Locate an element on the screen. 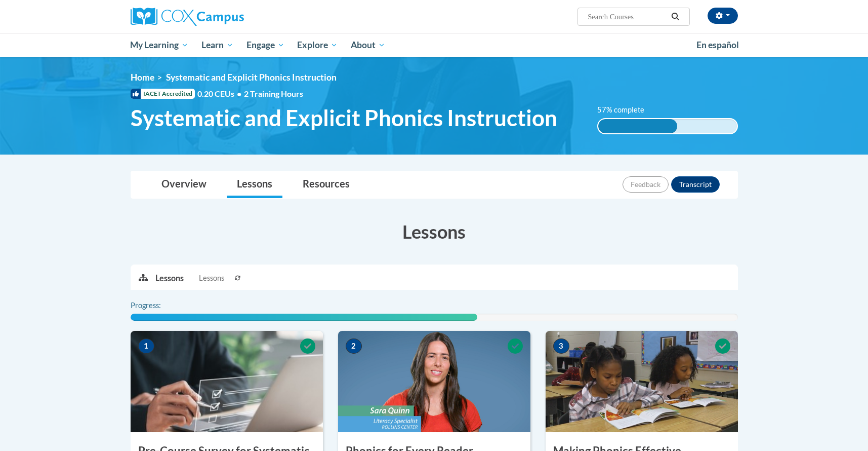  span: En español is located at coordinates (718, 45).